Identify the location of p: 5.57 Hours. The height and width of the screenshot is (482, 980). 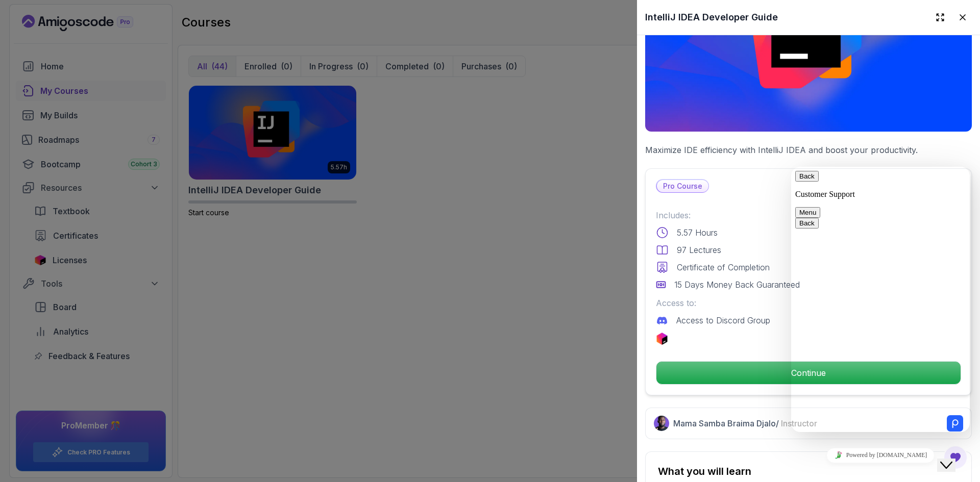
(697, 232).